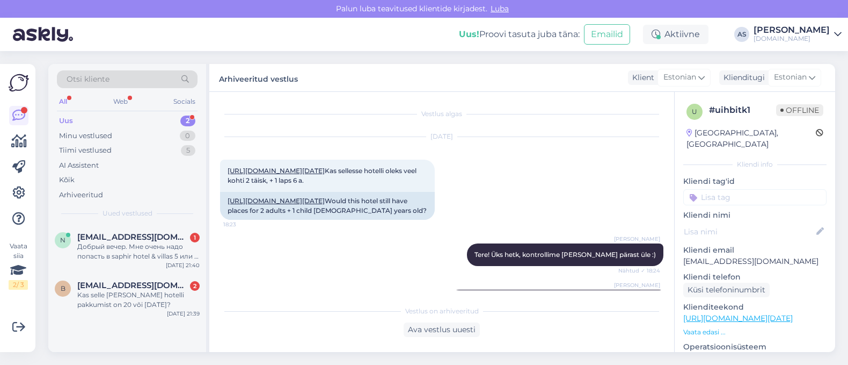 The height and width of the screenshot is (365, 848). Describe the element at coordinates (184, 101) in the screenshot. I see `div: Socials` at that location.